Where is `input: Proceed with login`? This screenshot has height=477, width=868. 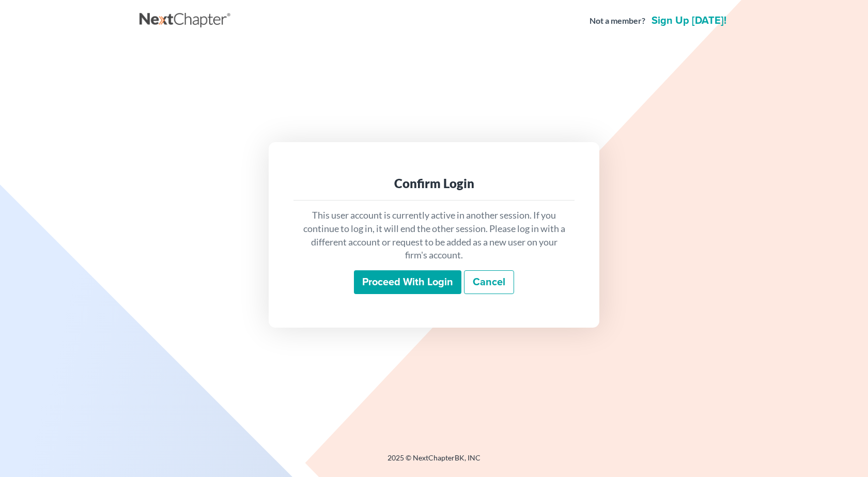
input: Proceed with login is located at coordinates (408, 282).